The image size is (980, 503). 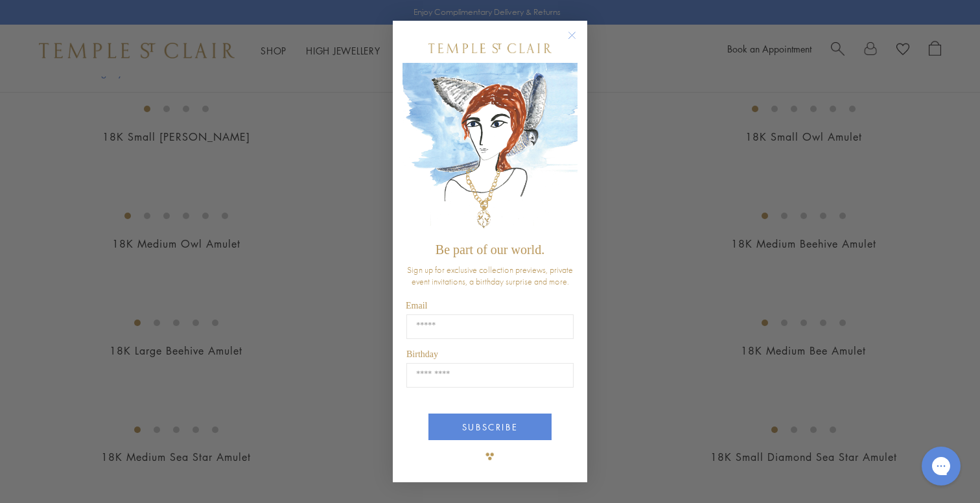 What do you see at coordinates (490, 249) in the screenshot?
I see `span: Be part of our world.` at bounding box center [490, 249].